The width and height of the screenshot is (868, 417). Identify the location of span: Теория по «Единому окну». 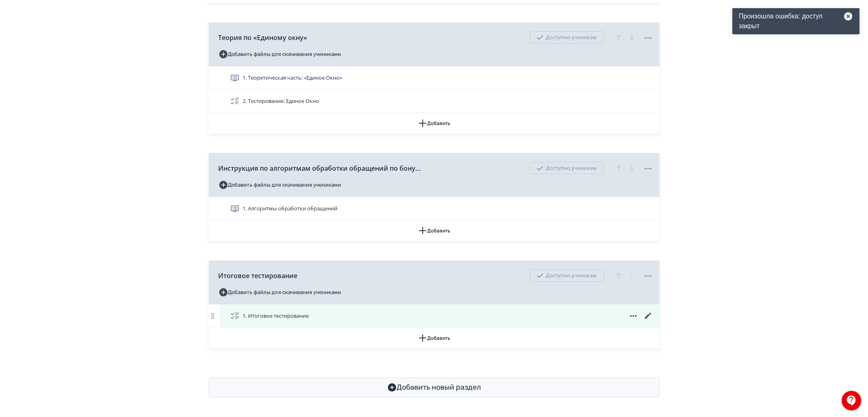
(263, 38).